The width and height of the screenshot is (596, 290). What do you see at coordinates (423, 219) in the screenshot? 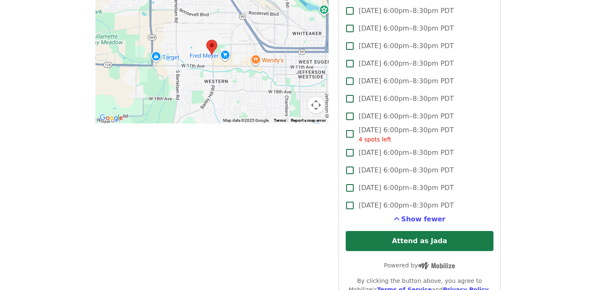
I see `span: Show fewer` at bounding box center [423, 219].